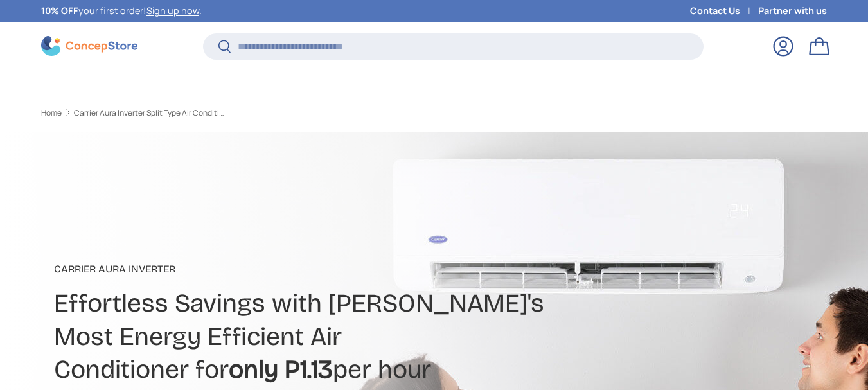 Image resolution: width=868 pixels, height=390 pixels. What do you see at coordinates (51, 114) in the screenshot?
I see `a: Home` at bounding box center [51, 114].